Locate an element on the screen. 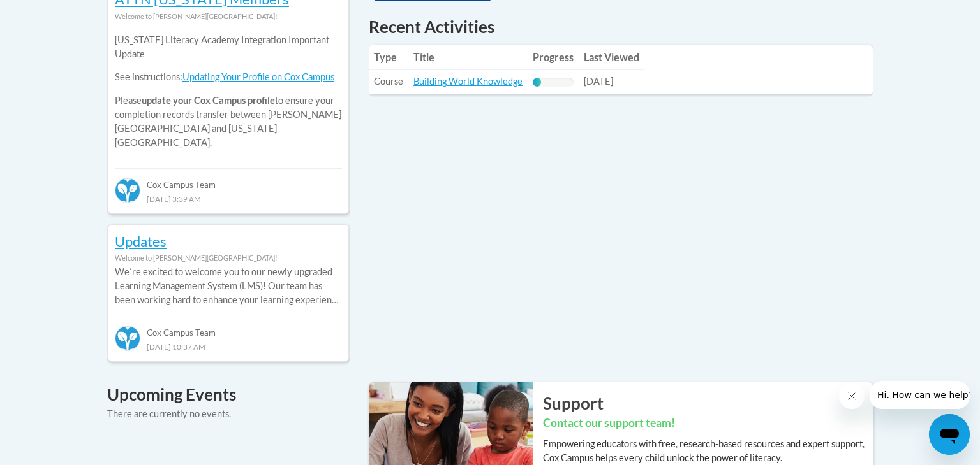  h1: Recent Activities is located at coordinates (620, 27).